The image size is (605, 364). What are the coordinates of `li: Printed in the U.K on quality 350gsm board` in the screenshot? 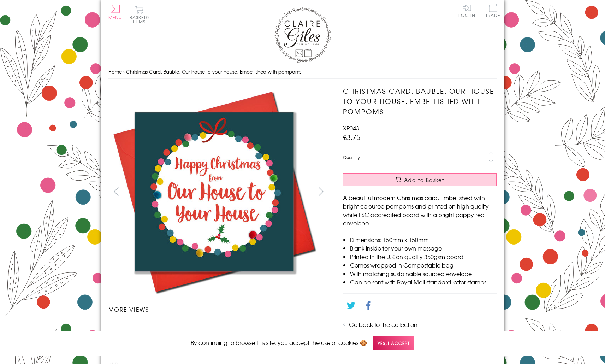 It's located at (423, 256).